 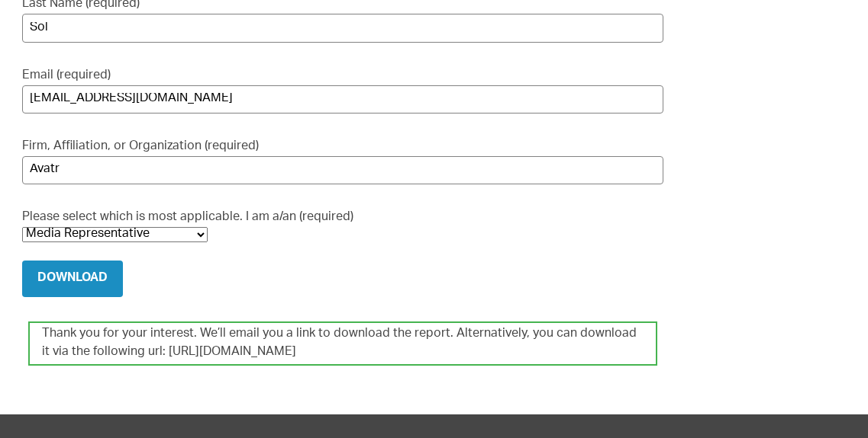 I want to click on input: Email (required), so click(x=343, y=100).